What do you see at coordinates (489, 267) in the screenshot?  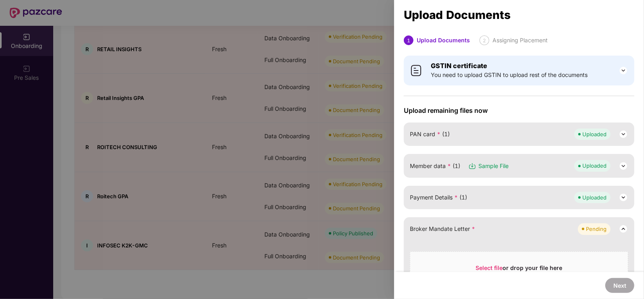 I see `span: Select file` at bounding box center [489, 267].